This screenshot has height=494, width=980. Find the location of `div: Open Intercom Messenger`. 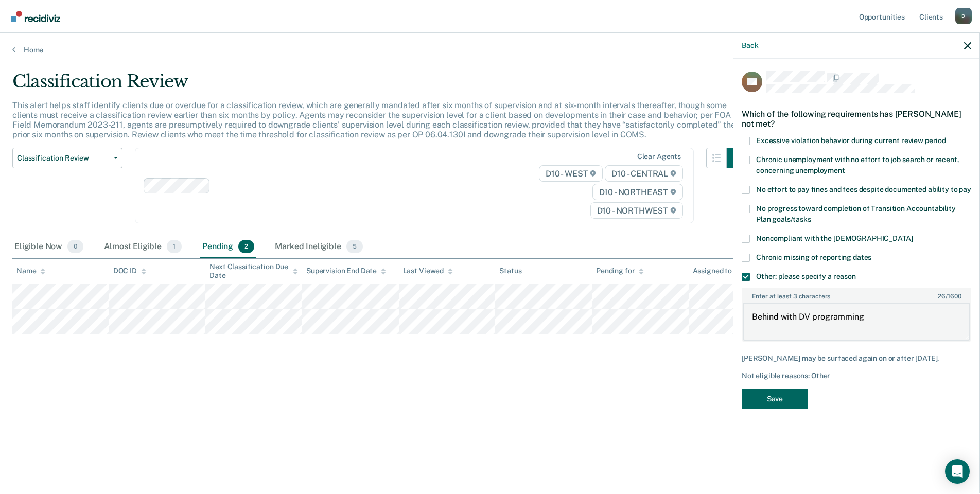

div: Open Intercom Messenger is located at coordinates (957, 472).